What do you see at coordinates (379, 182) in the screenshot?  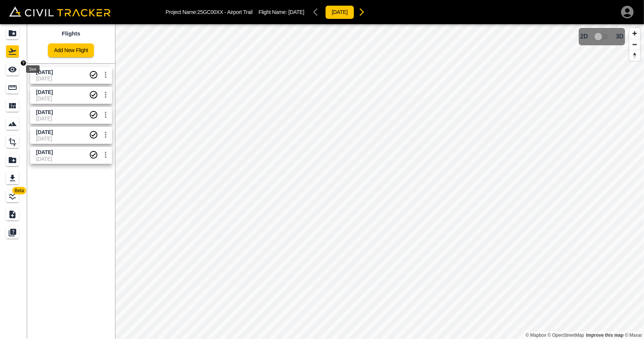 I see `canvas: Map` at bounding box center [379, 182].